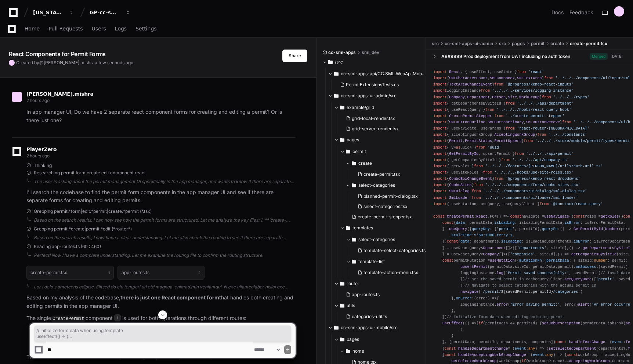 This screenshot has height=364, width=633. Describe the element at coordinates (505, 57) in the screenshot. I see `div: AB#9999 Prod deployment from UAT including no auth token` at that location.